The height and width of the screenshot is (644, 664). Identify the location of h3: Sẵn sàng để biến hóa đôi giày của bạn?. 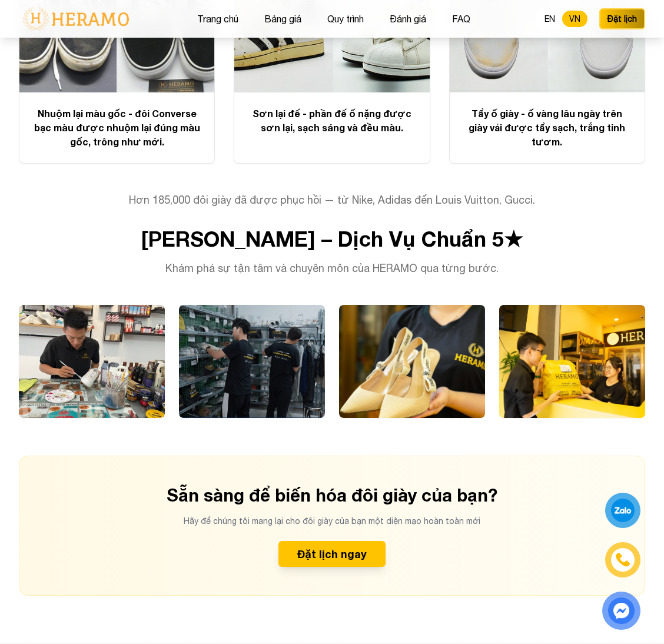
(332, 495).